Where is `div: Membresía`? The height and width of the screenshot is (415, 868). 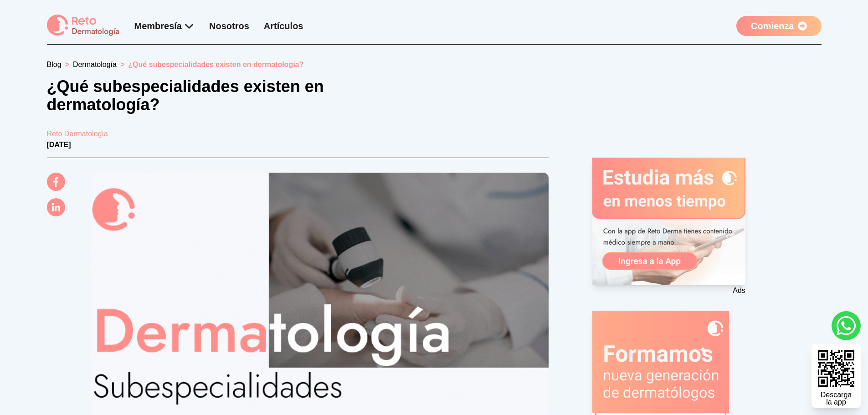
div: Membresía is located at coordinates (165, 26).